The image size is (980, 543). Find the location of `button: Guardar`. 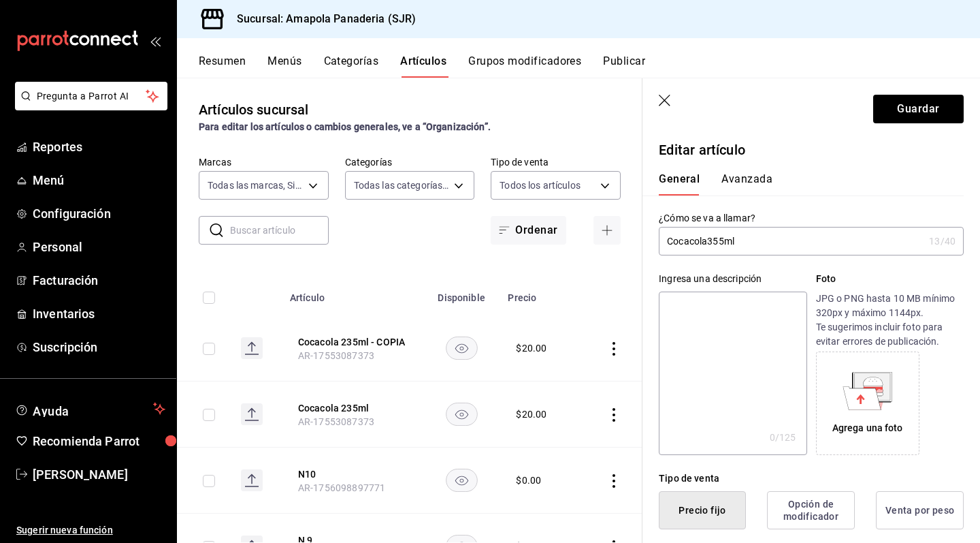

button: Guardar is located at coordinates (918, 109).